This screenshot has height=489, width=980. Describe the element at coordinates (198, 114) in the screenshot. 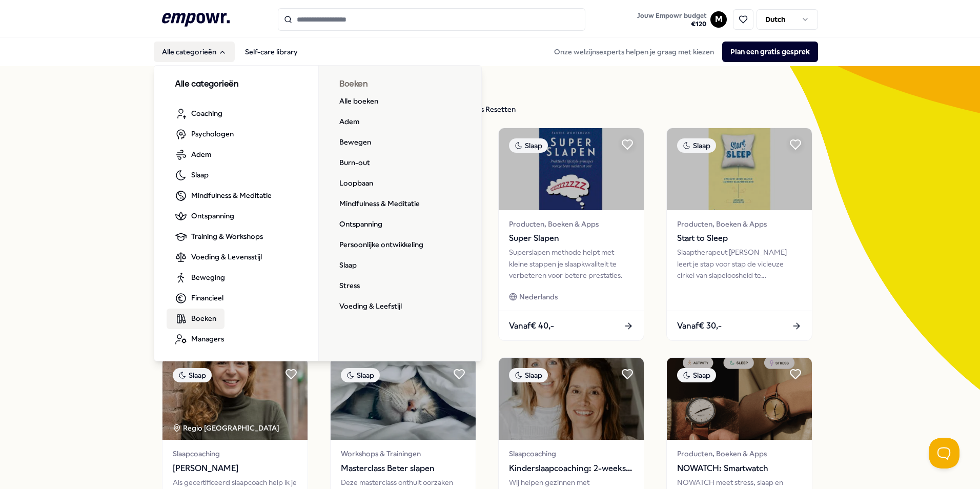

I see `a: Coaching` at that location.